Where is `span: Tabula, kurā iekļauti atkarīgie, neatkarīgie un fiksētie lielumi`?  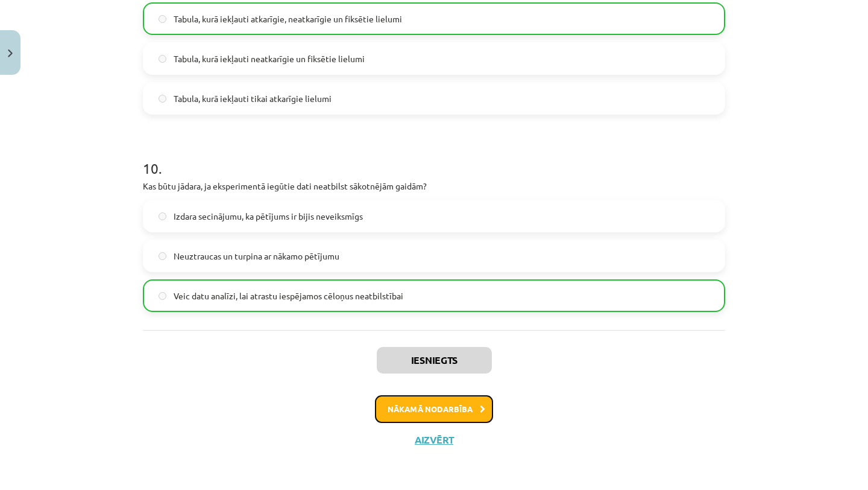 span: Tabula, kurā iekļauti atkarīgie, neatkarīgie un fiksētie lielumi is located at coordinates (287, 18).